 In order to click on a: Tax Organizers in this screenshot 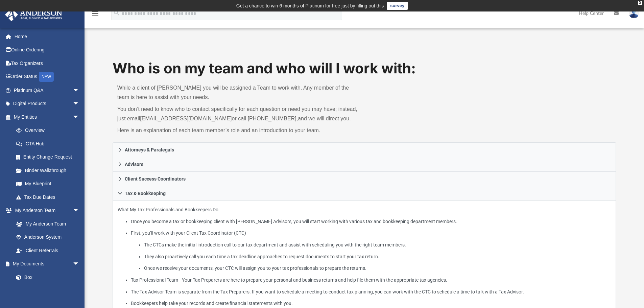, I will do `click(47, 63)`.